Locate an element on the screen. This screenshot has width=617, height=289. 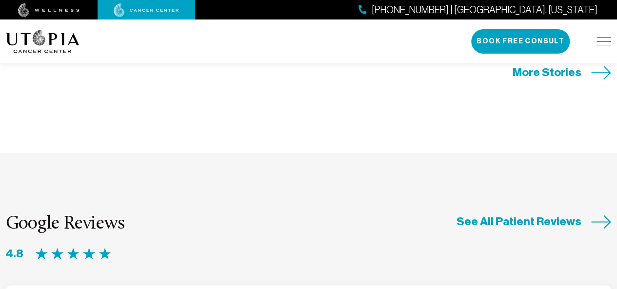
button: Book Free Consult is located at coordinates (521, 41).